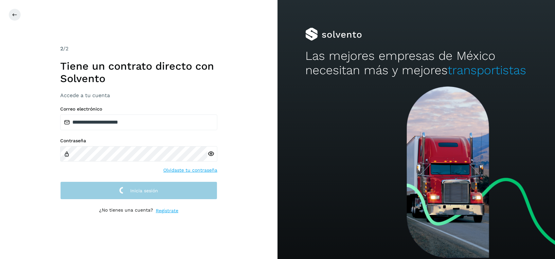 The height and width of the screenshot is (259, 555). I want to click on h2: Las mejores empresas de México necesitan más y mejores, so click(417, 63).